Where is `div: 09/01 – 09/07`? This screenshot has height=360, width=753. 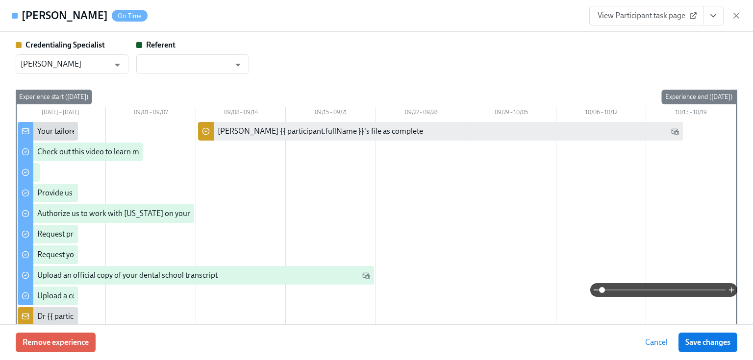
div: 09/01 – 09/07 is located at coordinates (151, 114).